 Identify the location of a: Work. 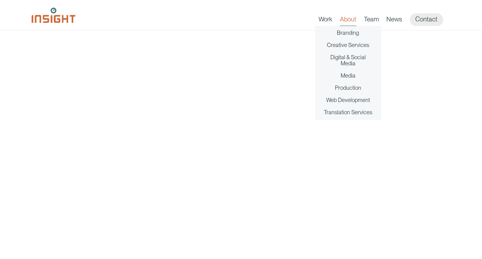
(326, 21).